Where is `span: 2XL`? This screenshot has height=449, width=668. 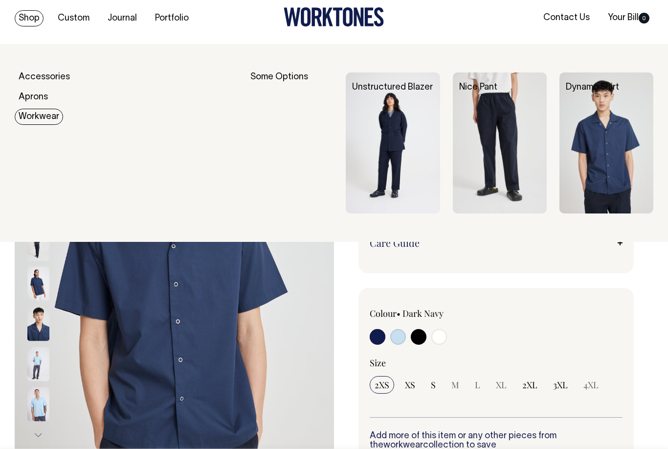
span: 2XL is located at coordinates (530, 385).